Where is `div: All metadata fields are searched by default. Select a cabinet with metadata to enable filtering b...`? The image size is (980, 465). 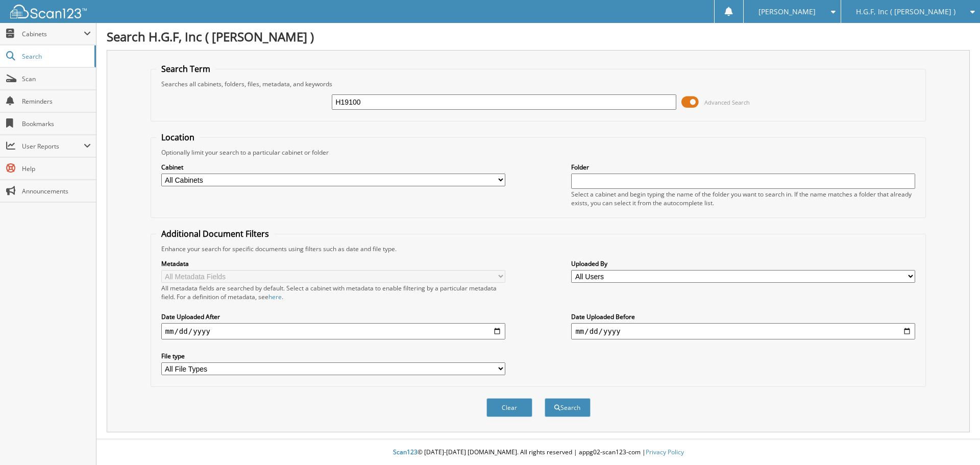 div: All metadata fields are searched by default. Select a cabinet with metadata to enable filtering b... is located at coordinates (333, 292).